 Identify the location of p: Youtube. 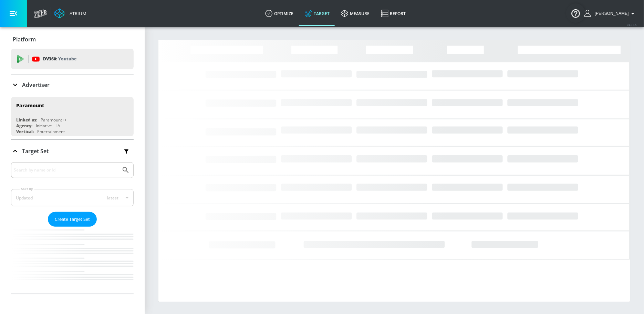
(67, 58).